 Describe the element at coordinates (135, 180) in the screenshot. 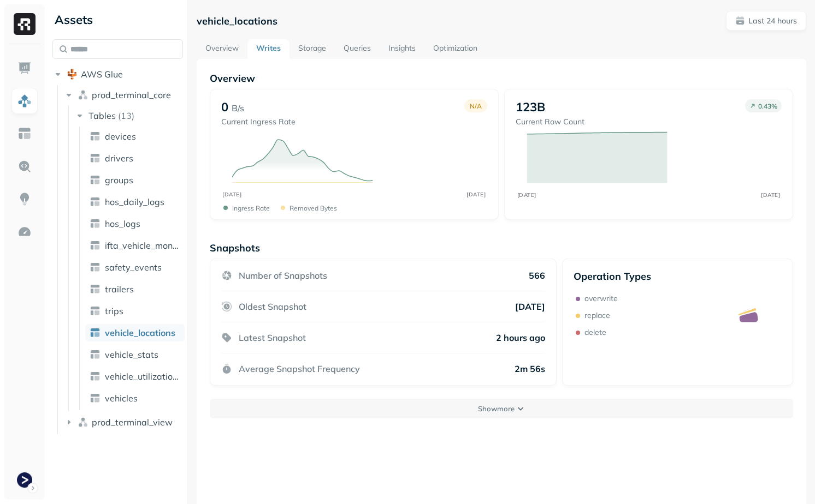

I see `a: groups` at that location.